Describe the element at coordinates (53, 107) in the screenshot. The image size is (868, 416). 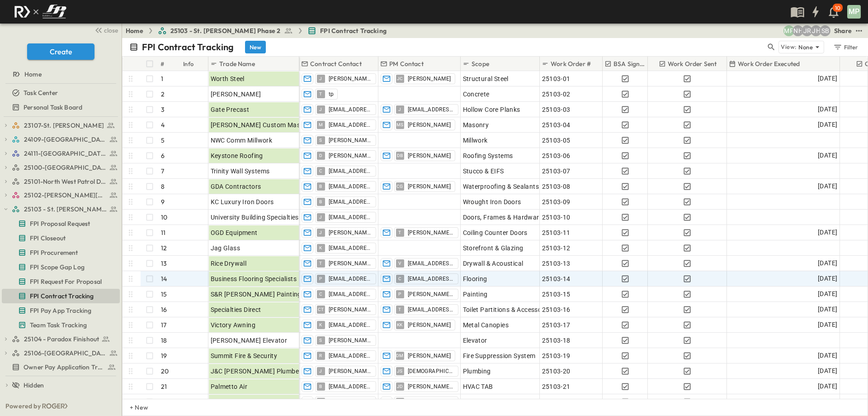
I see `span: Personal Task Board` at that location.